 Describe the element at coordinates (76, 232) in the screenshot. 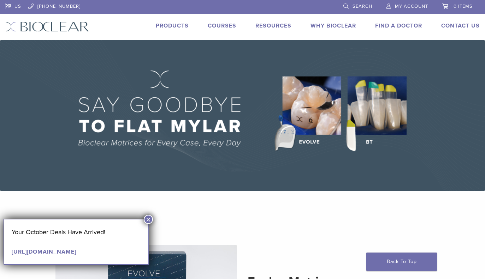

I see `p: Your October Deals Have Arrived!` at that location.